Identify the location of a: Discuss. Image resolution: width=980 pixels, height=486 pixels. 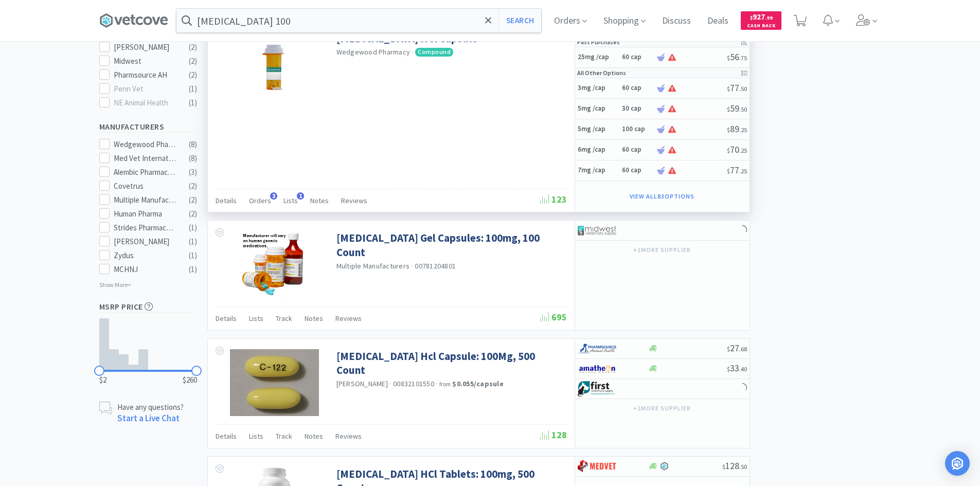
(676, 21).